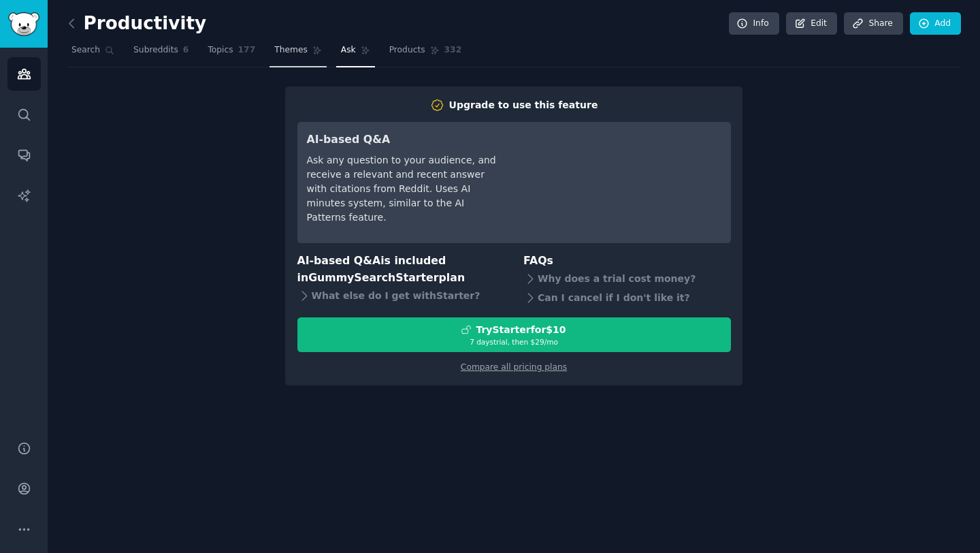 The height and width of the screenshot is (553, 980). I want to click on img: GummySearch logo, so click(24, 24).